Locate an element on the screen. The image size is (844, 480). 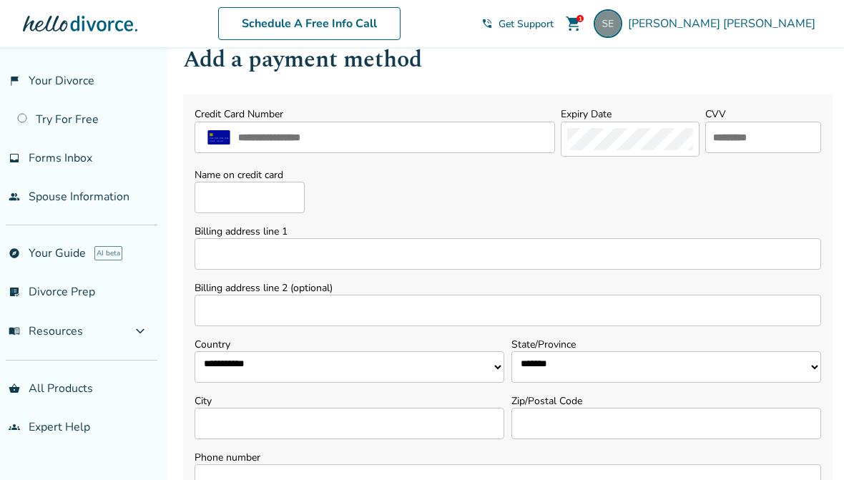
label: State/Province is located at coordinates (666, 344).